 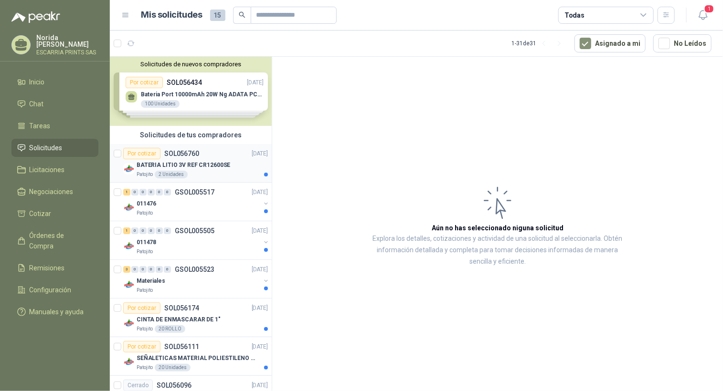 I want to click on p: SEÑALETICAS MATERIAL POLIESTILENO CON VINILO LAMINADO CALIBRE 60, so click(x=196, y=359).